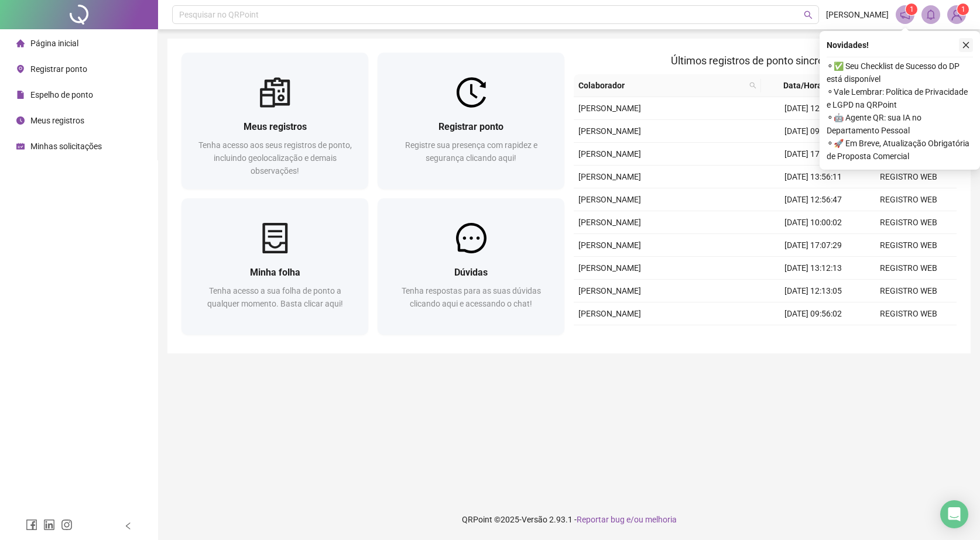 The image size is (980, 540). I want to click on span: Tenha acesso aos seus registros de ponto, incluindo geolocalização e demais observações!, so click(275, 158).